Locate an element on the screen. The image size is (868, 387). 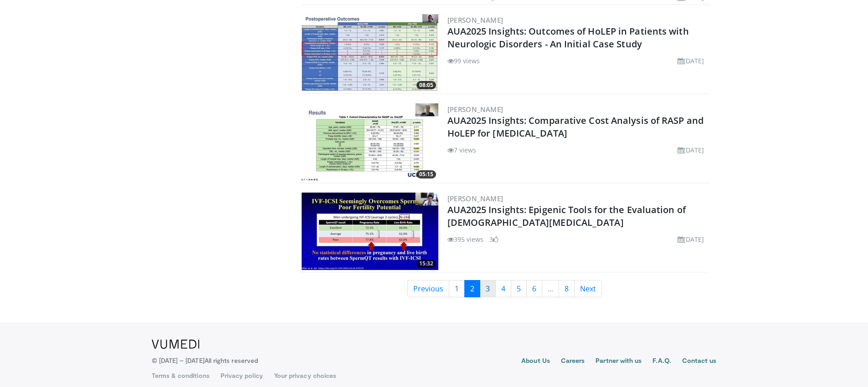
a: F.A.Q. is located at coordinates (662, 362).